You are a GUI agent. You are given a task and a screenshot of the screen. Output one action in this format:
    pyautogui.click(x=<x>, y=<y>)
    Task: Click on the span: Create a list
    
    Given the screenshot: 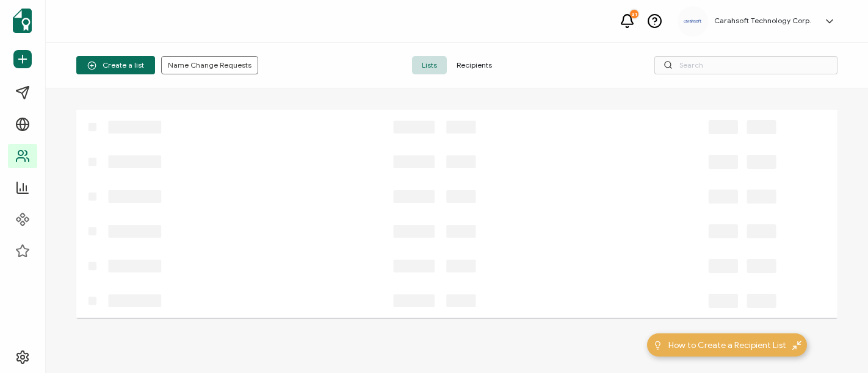 What is the action you would take?
    pyautogui.click(x=115, y=65)
    